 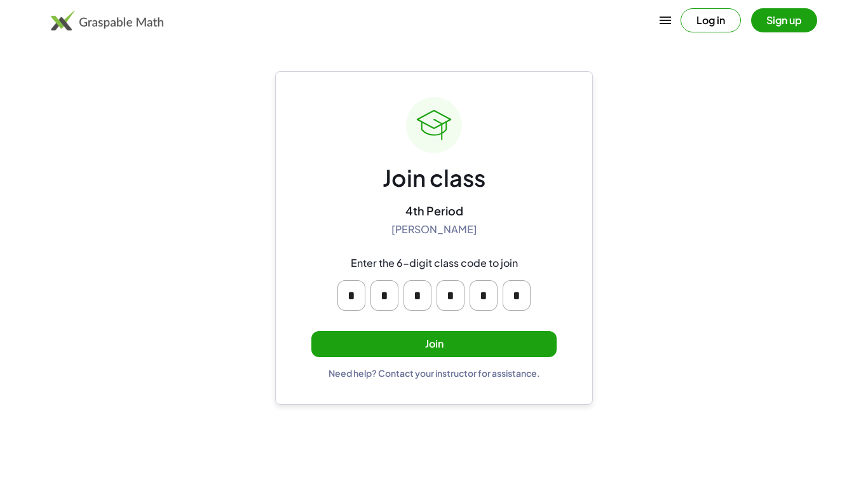 I want to click on div: 4th Period, so click(x=434, y=210).